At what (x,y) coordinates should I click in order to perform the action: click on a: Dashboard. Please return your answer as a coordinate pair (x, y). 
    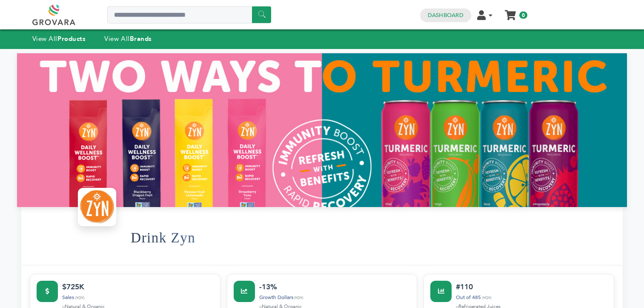
    Looking at the image, I should click on (446, 15).